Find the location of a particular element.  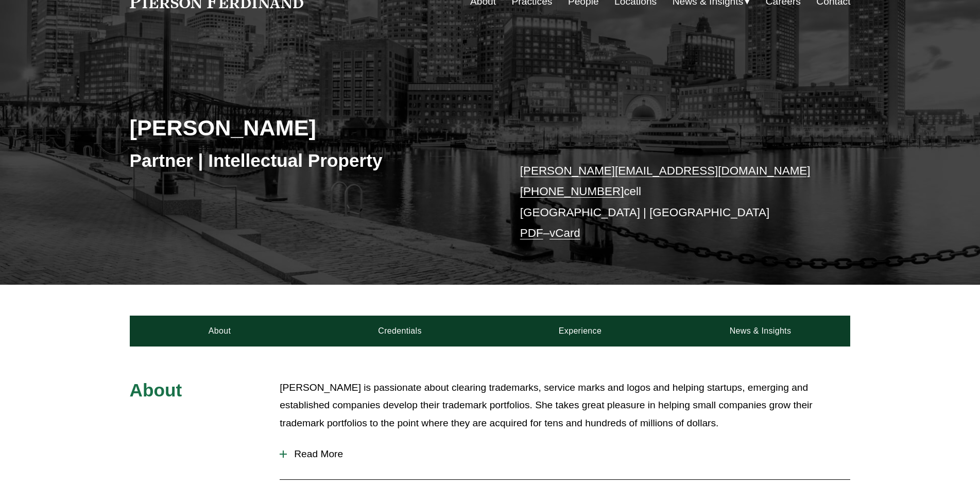

span: About is located at coordinates (156, 390).